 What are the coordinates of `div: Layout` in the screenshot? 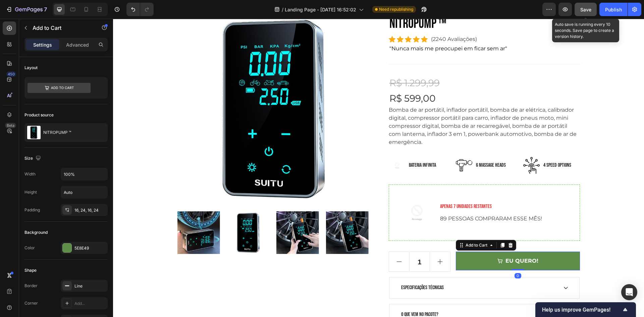 It's located at (31, 68).